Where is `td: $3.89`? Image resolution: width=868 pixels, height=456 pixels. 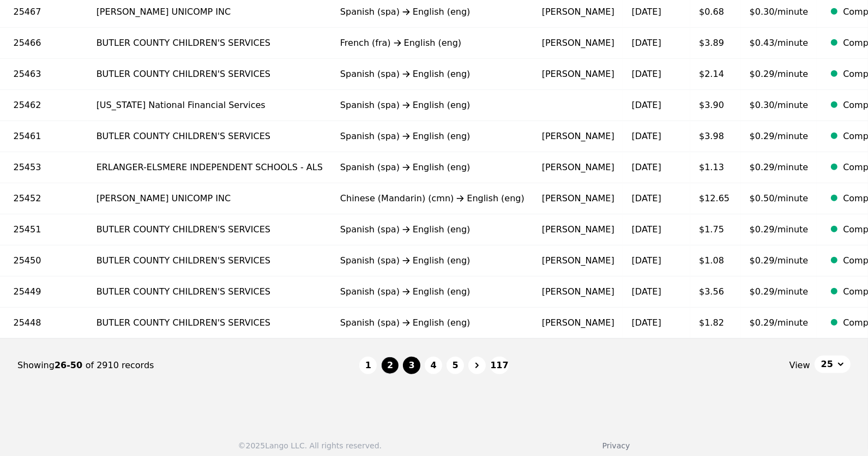 td: $3.89 is located at coordinates (715, 43).